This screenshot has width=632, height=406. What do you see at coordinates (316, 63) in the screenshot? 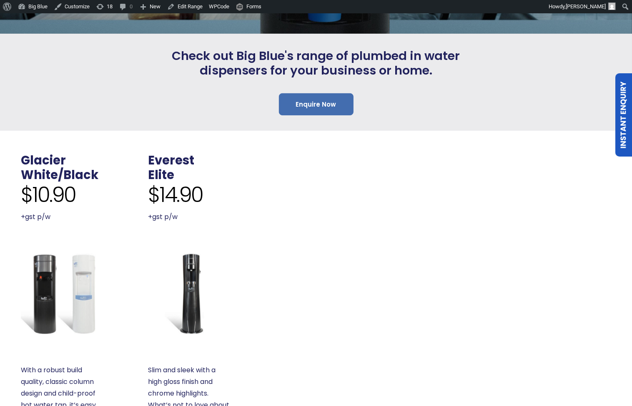
I see `span: Check out Big Blue's range of plumbed in water dispensers for your business or home.` at bounding box center [316, 63].